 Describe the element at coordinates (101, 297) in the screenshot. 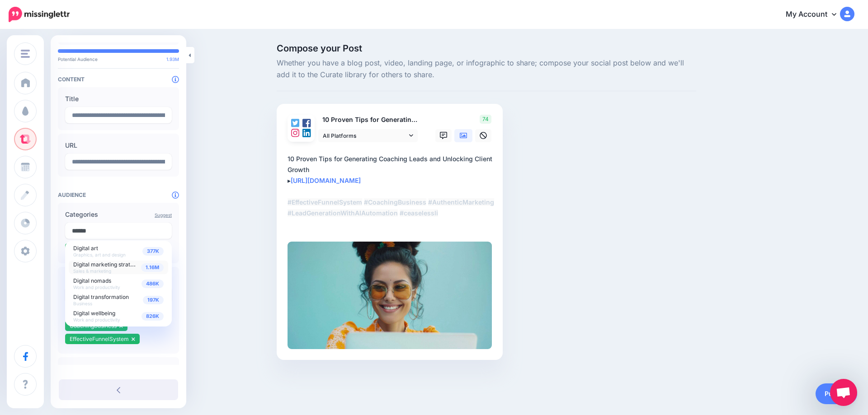

I see `span: Digital transformation` at that location.